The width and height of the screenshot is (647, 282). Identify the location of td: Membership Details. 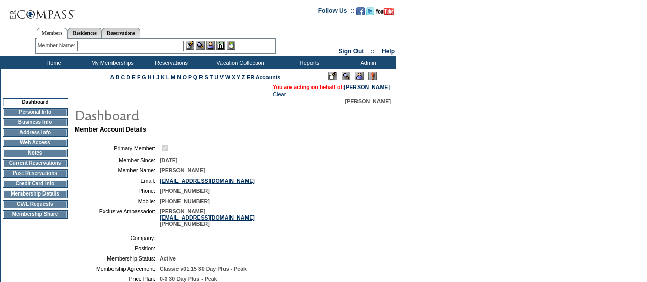
(35, 194).